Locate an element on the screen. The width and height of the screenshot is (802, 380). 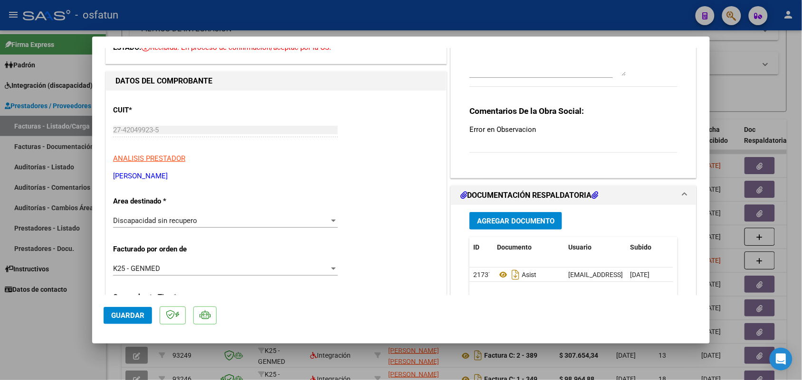
div: Open Intercom Messenger is located at coordinates (781, 359).